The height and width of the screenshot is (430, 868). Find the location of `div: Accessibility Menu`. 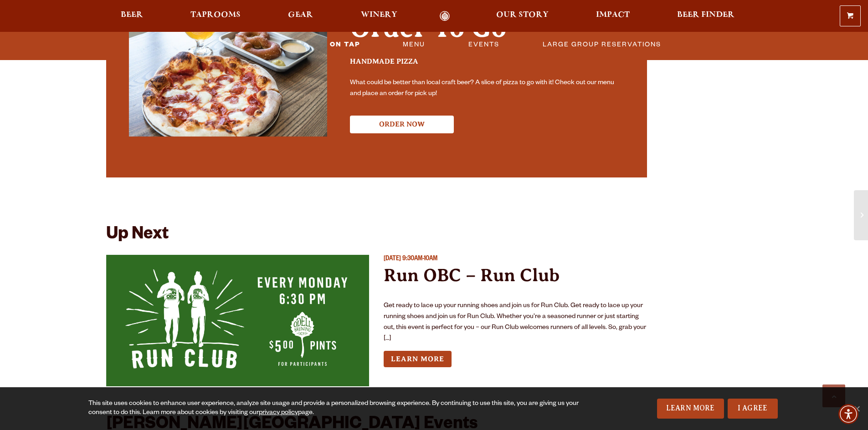

div: Accessibility Menu is located at coordinates (848, 414).